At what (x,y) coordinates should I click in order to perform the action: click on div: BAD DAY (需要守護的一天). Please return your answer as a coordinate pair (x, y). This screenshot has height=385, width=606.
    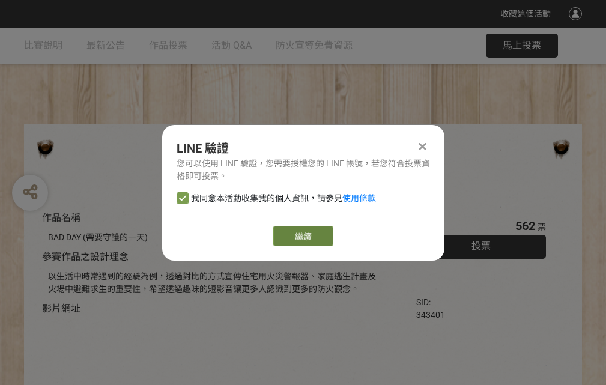
    Looking at the image, I should click on (214, 237).